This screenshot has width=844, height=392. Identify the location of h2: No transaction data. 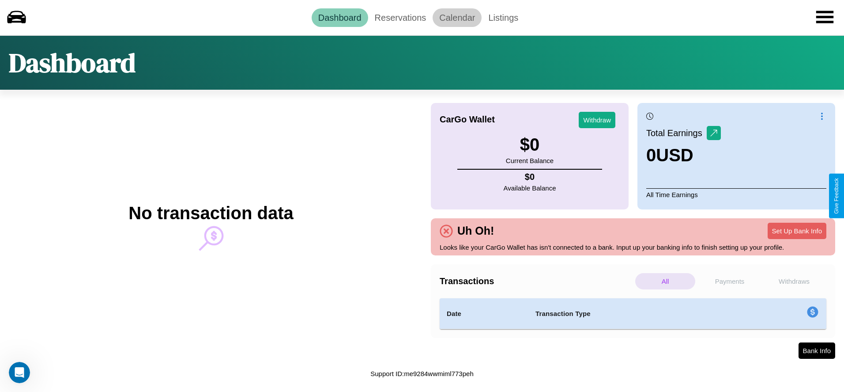
(211, 213).